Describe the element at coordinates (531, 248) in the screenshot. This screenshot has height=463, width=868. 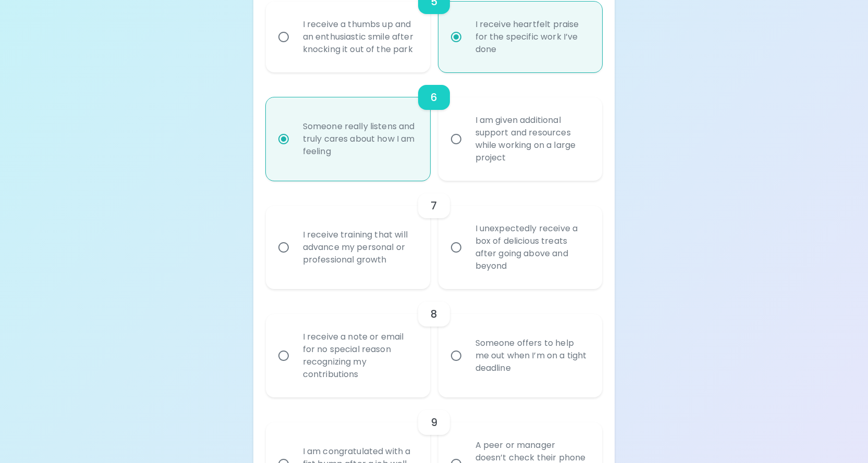
I see `div: I unexpectedly receive a box of delicious treats after going above and beyond` at that location.